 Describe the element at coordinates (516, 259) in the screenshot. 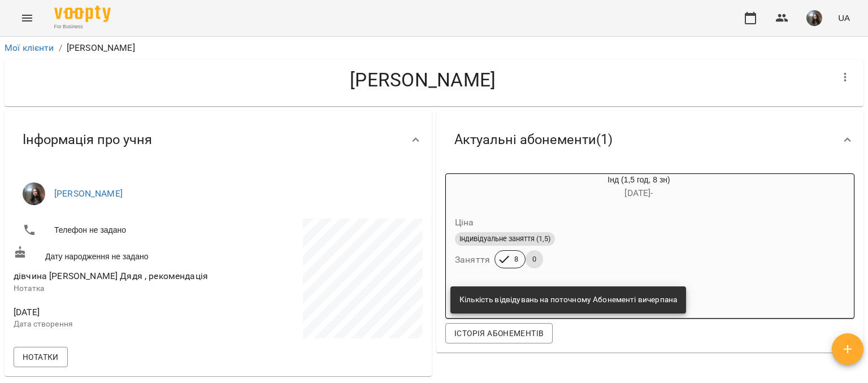

I see `span: 8` at that location.